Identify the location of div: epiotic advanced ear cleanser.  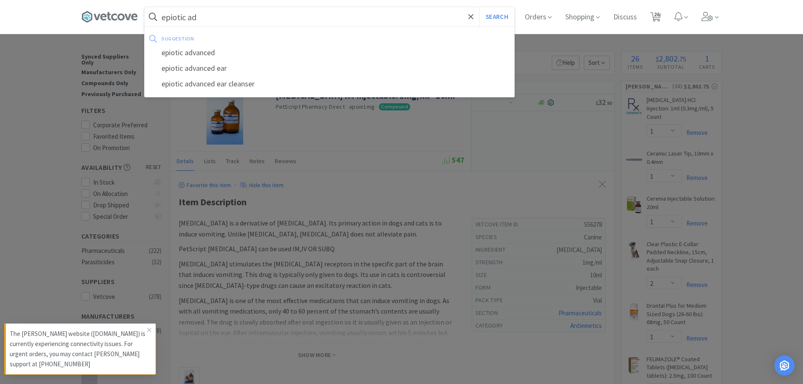
(329, 84).